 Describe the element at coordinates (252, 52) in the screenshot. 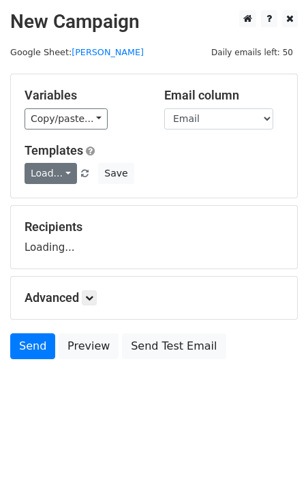

I see `a: Daily emails left: 50` at that location.